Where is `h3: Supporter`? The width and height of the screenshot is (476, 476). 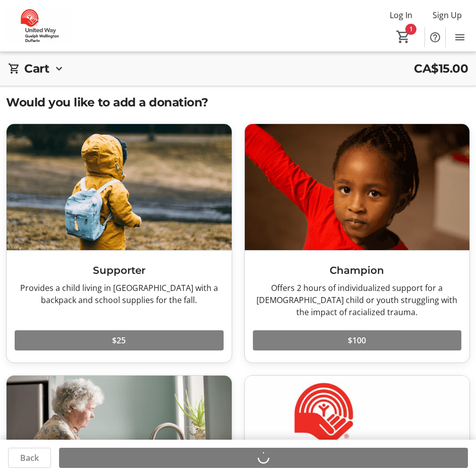
h3: Supporter is located at coordinates (119, 271).